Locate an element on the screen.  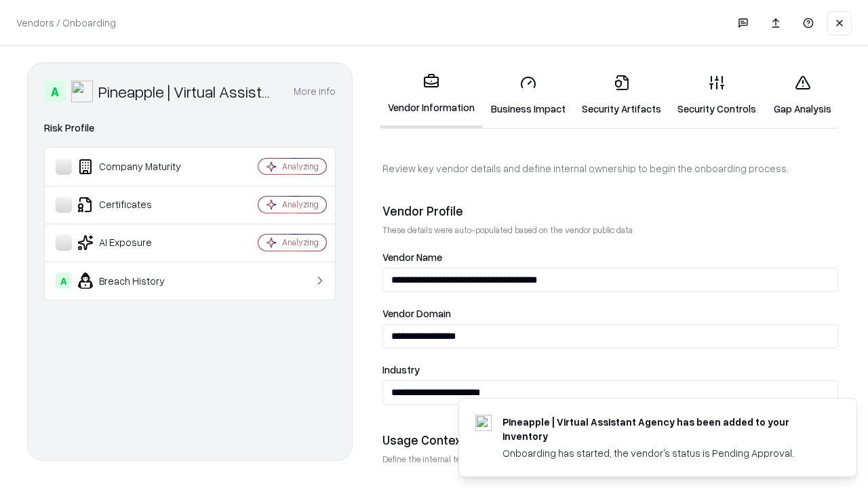
div: Risk Profile is located at coordinates (190, 128).